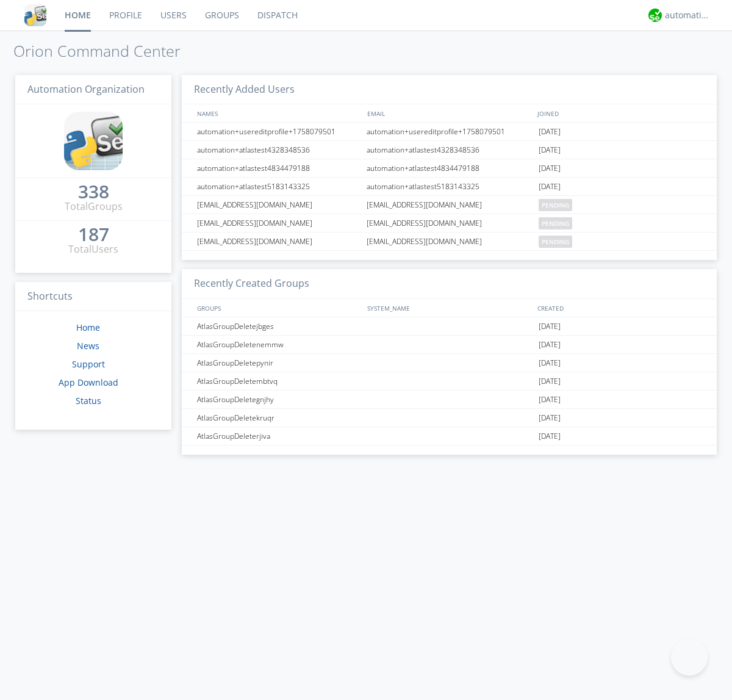 This screenshot has height=700, width=732. What do you see at coordinates (278, 363) in the screenshot?
I see `div: AtlasGroupDeletepynir` at bounding box center [278, 363].